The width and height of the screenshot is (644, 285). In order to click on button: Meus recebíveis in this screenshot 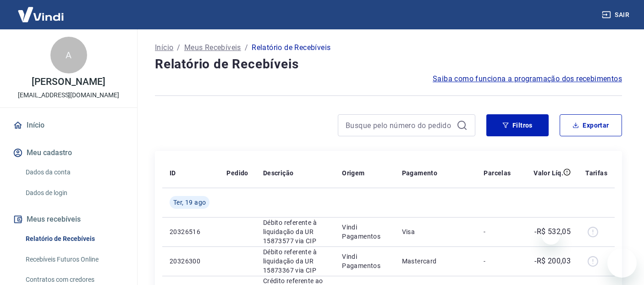, I will do `click(68, 219)`.